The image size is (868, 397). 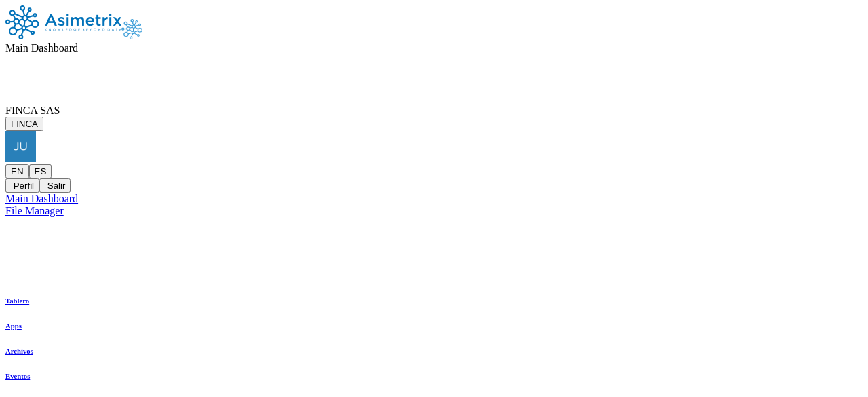 What do you see at coordinates (19, 376) in the screenshot?
I see `h6: Eventos` at bounding box center [19, 376].